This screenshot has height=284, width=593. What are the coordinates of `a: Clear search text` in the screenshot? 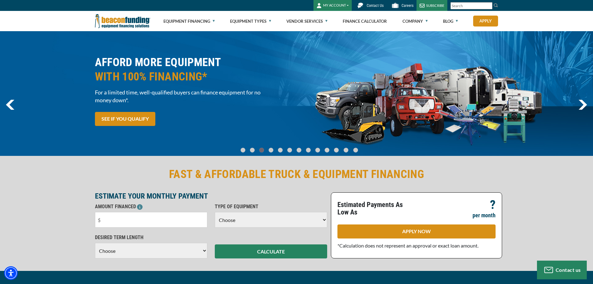 It's located at (489, 6).